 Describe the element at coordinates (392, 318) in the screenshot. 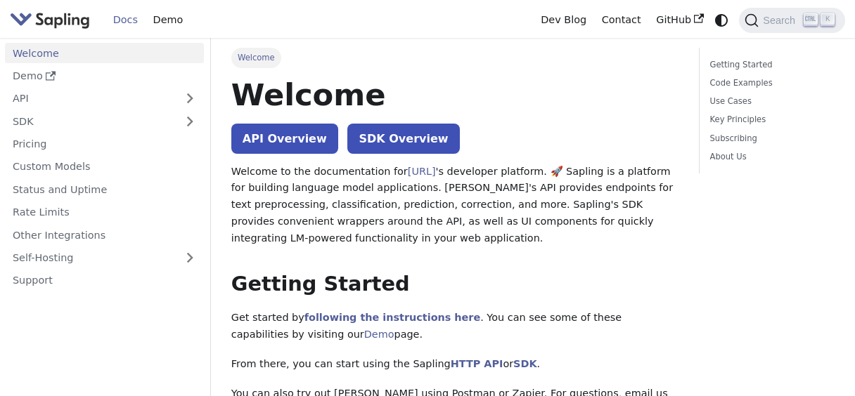

I see `a: following the instructions here` at that location.